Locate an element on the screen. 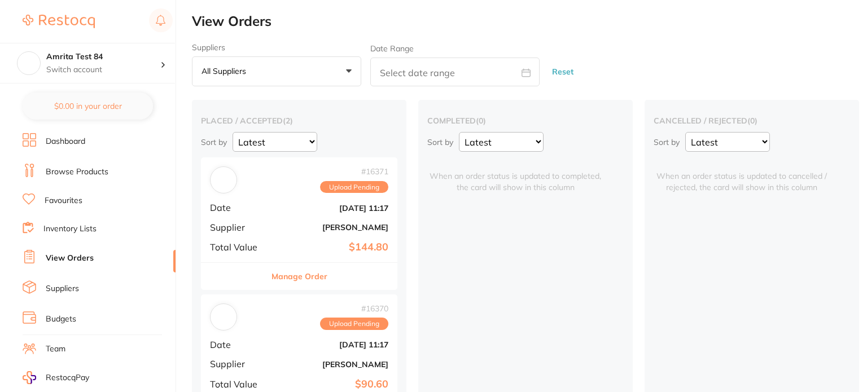 This screenshot has width=867, height=392. input: Select date range is located at coordinates (455, 72).